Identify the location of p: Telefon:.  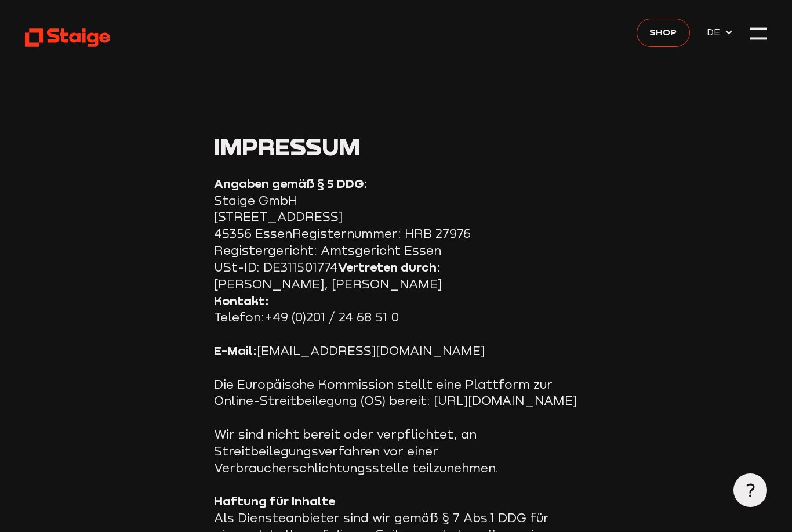
(396, 310).